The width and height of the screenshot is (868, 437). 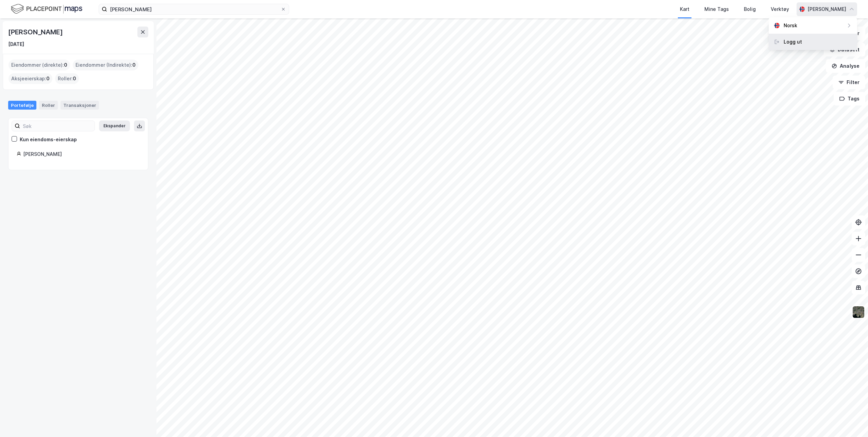 I want to click on div: Eiendommer (direkte) :, so click(x=39, y=65).